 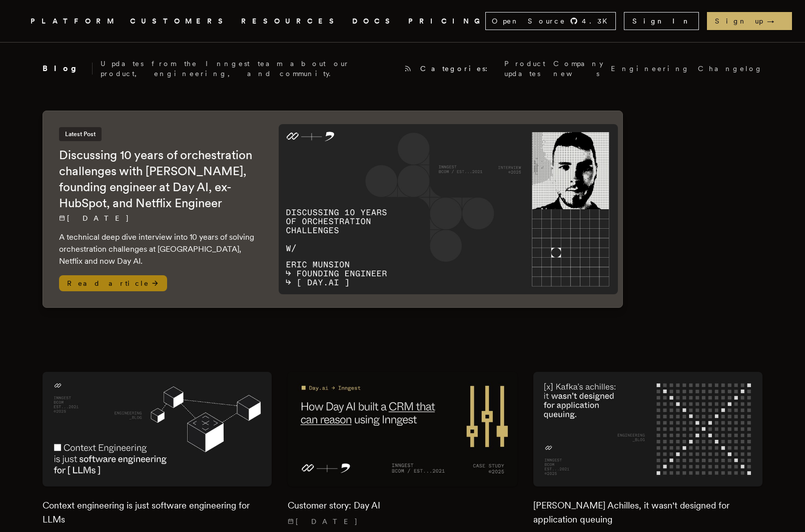 What do you see at coordinates (402, 505) in the screenshot?
I see `h2: Customer story: Day AI` at bounding box center [402, 505].